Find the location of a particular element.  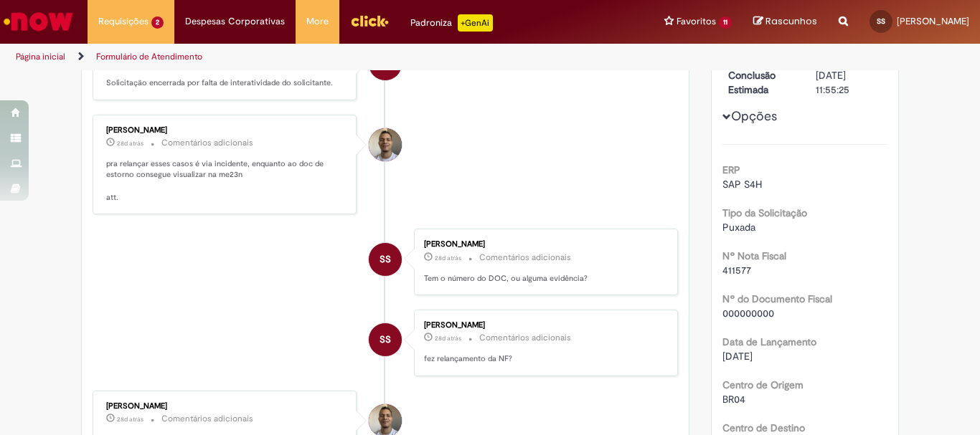

span: Requisições is located at coordinates (123, 22).